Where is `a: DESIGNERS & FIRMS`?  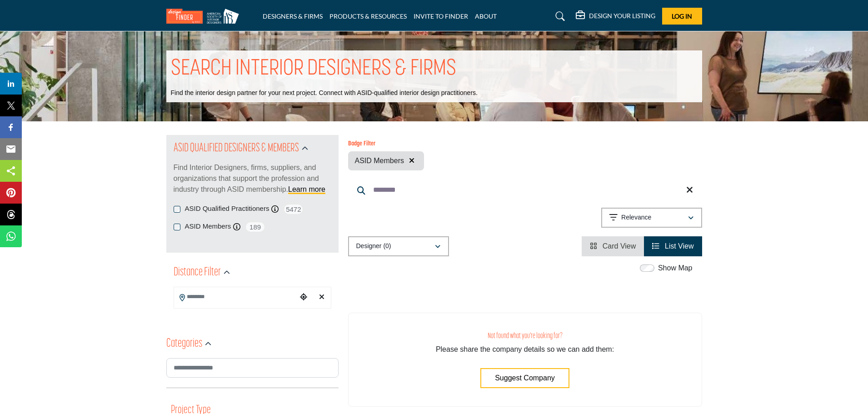 a: DESIGNERS & FIRMS is located at coordinates (293, 16).